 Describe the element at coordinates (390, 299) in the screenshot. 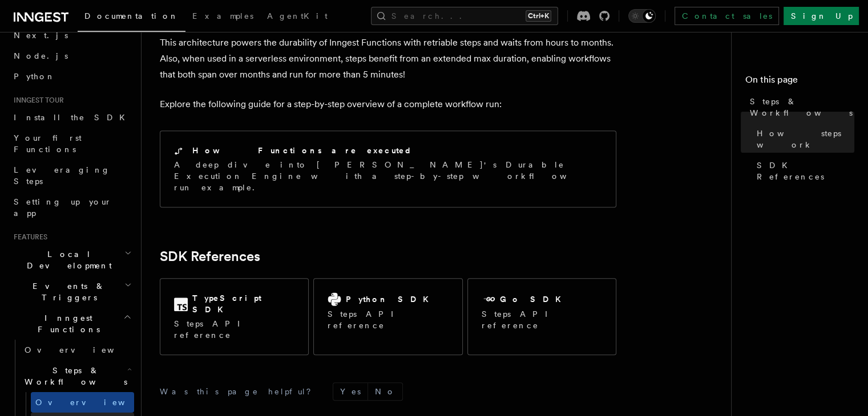

I see `h2: Python SDK` at that location.